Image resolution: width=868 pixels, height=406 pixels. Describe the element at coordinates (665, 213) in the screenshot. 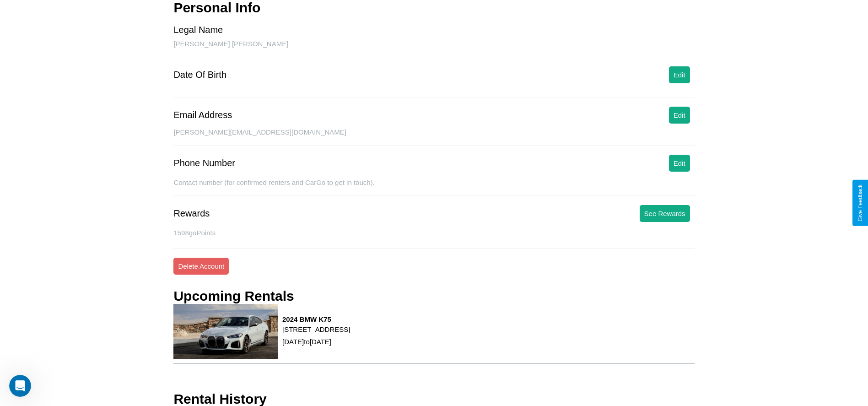

I see `button: See Rewards` at that location.